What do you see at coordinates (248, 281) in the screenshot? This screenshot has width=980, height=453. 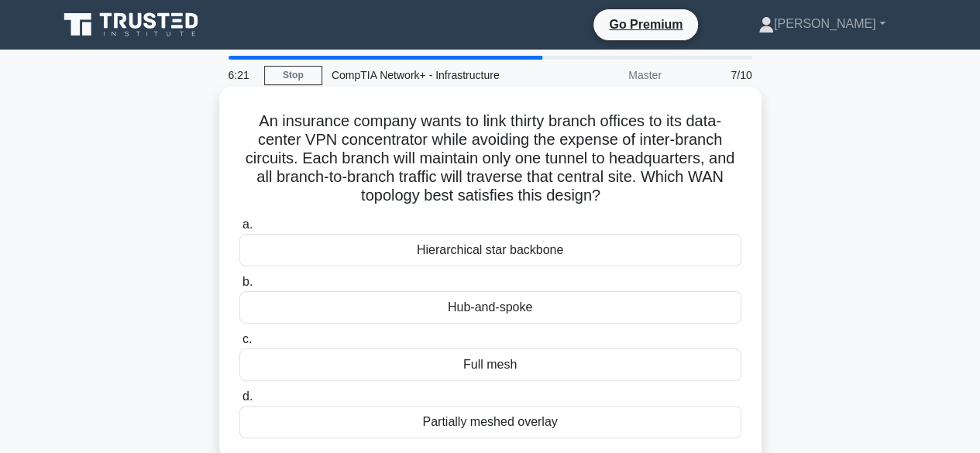 I see `span: b.` at bounding box center [248, 281].